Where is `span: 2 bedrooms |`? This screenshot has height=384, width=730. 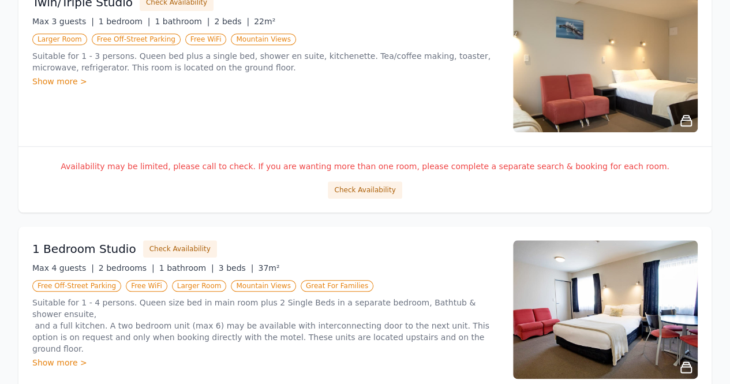 span: 2 bedrooms | is located at coordinates (126, 268).